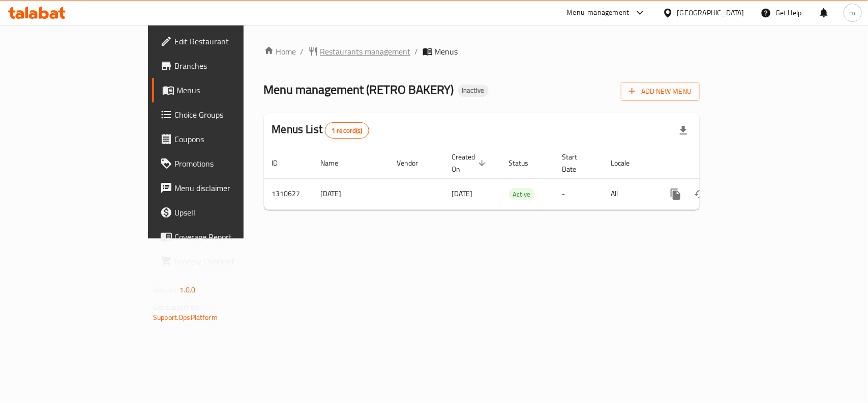 The width and height of the screenshot is (868, 403). Describe the element at coordinates (629, 194) in the screenshot. I see `td: All` at that location.